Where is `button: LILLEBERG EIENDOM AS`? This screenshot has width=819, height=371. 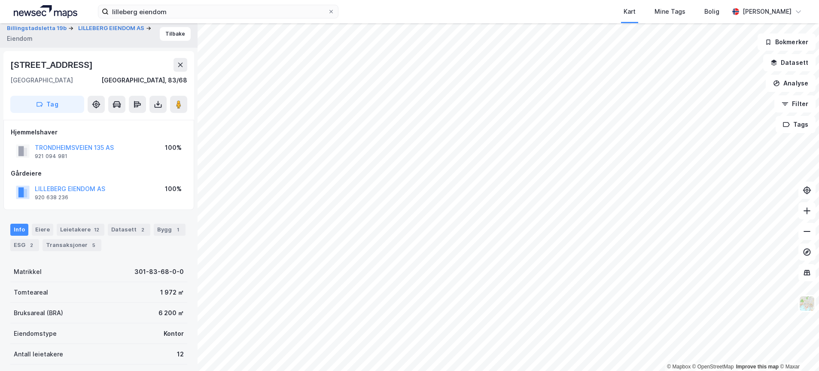
button: LILLEBERG EIENDOM AS is located at coordinates (112, 28).